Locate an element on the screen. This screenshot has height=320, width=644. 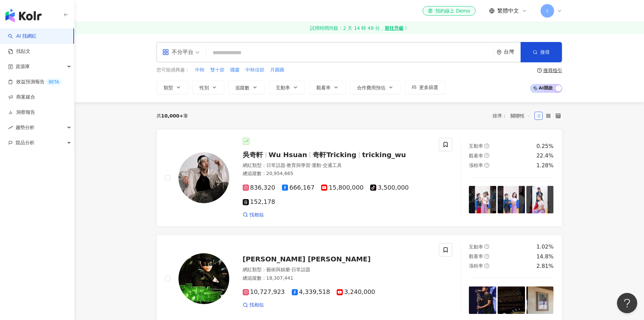
strong: 前往升級 is located at coordinates (394, 28).